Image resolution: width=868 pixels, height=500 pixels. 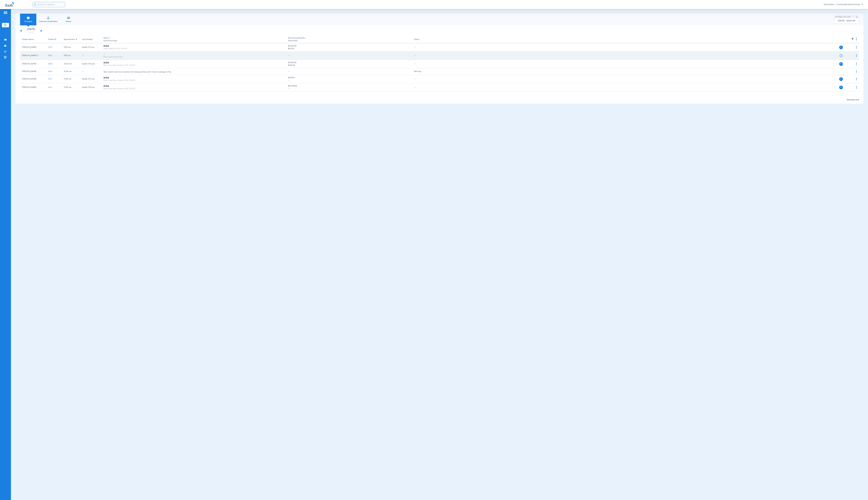 I want to click on span: 6085, so click(x=50, y=64).